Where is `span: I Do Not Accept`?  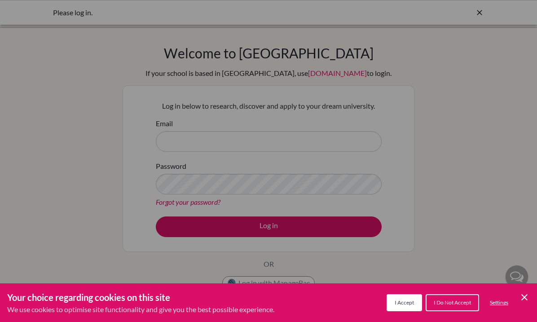 span: I Do Not Accept is located at coordinates (452, 302).